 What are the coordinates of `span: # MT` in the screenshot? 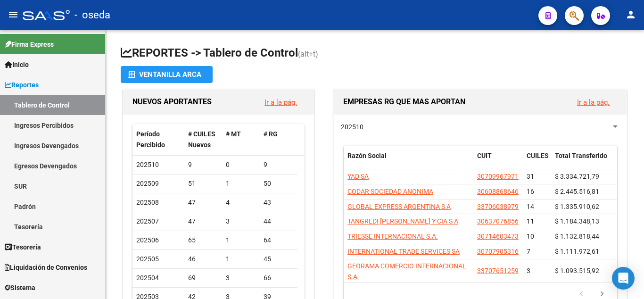 It's located at (234, 134).